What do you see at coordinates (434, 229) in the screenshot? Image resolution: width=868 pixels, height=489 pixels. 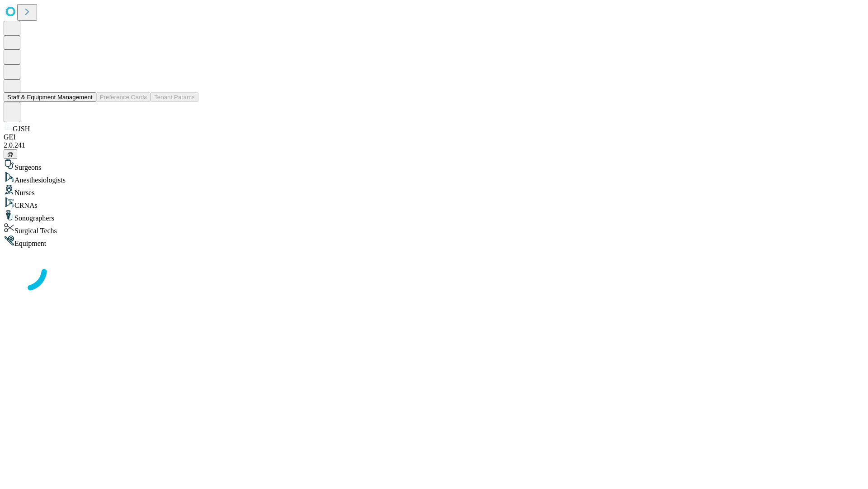 I see `div: Surgical Techs` at bounding box center [434, 229].